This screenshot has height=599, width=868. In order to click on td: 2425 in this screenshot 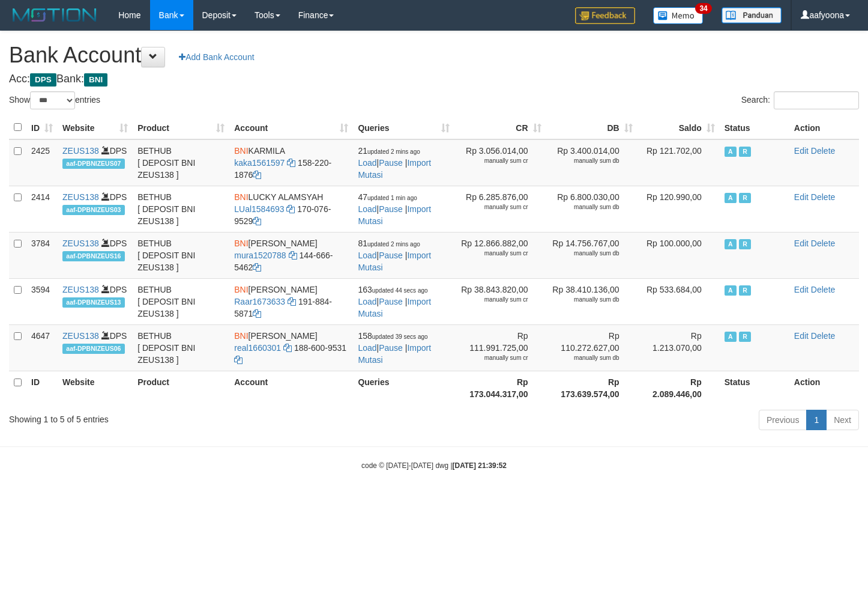, I will do `click(42, 163)`.